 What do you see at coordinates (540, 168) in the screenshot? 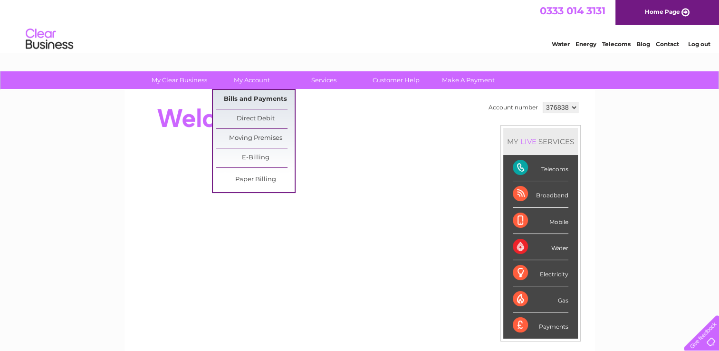
I see `div: Telecoms` at bounding box center [540, 168].